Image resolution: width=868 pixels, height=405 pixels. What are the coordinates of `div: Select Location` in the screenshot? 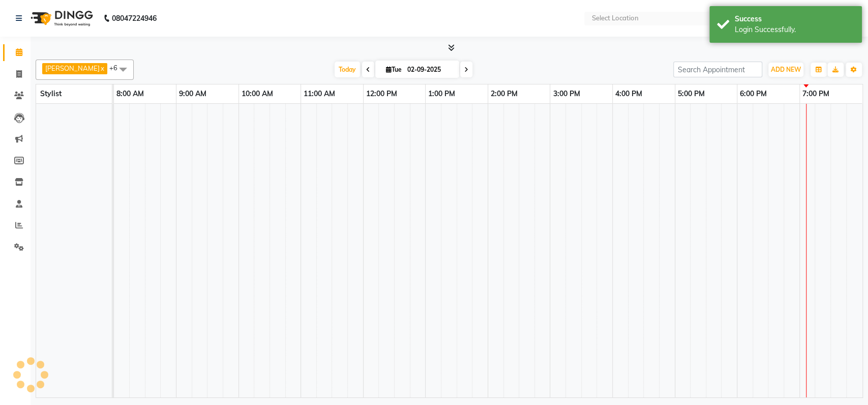 It's located at (614, 18).